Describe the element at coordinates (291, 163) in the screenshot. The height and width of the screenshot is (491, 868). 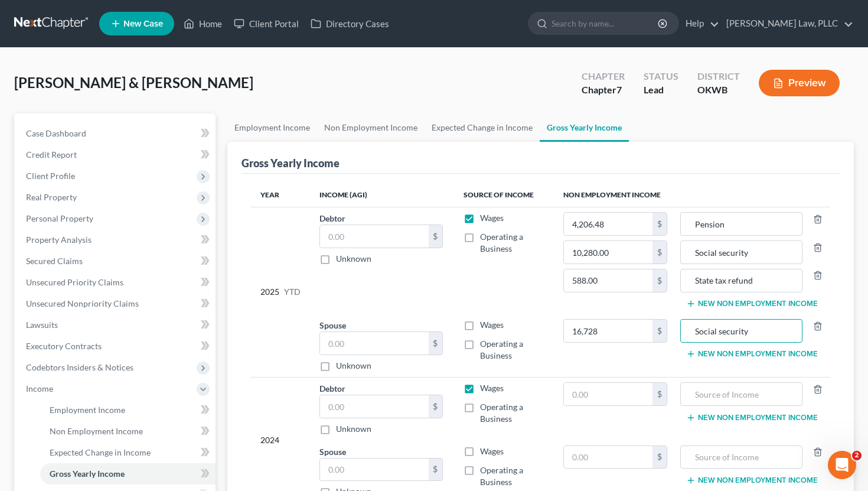
I see `div: Gross Yearly Income` at that location.